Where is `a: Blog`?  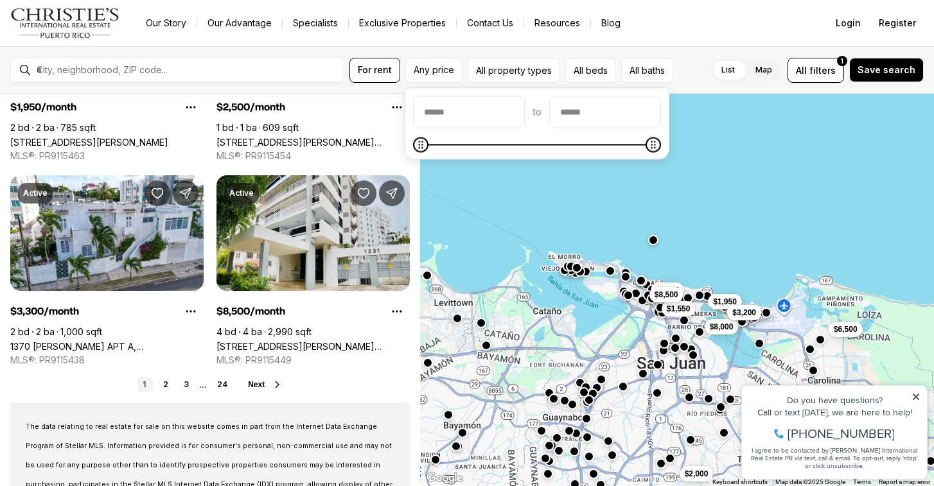 a: Blog is located at coordinates (611, 23).